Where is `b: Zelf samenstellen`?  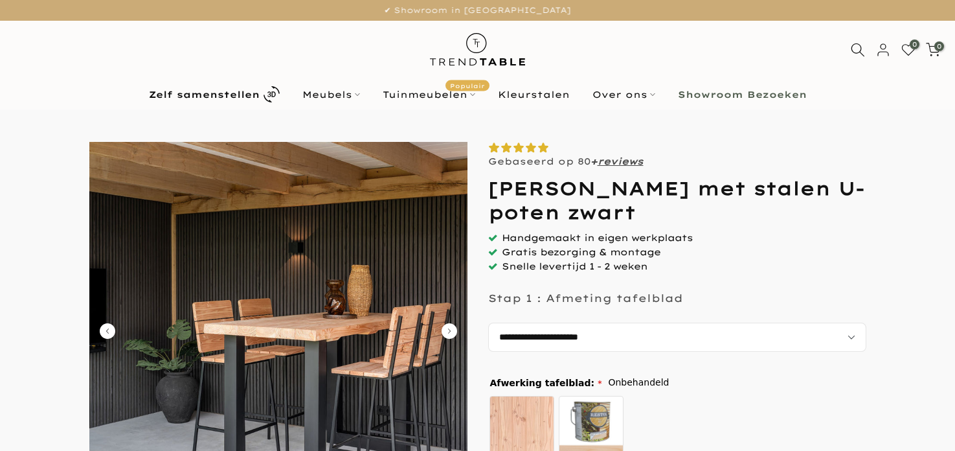
b: Zelf samenstellen is located at coordinates (204, 95).